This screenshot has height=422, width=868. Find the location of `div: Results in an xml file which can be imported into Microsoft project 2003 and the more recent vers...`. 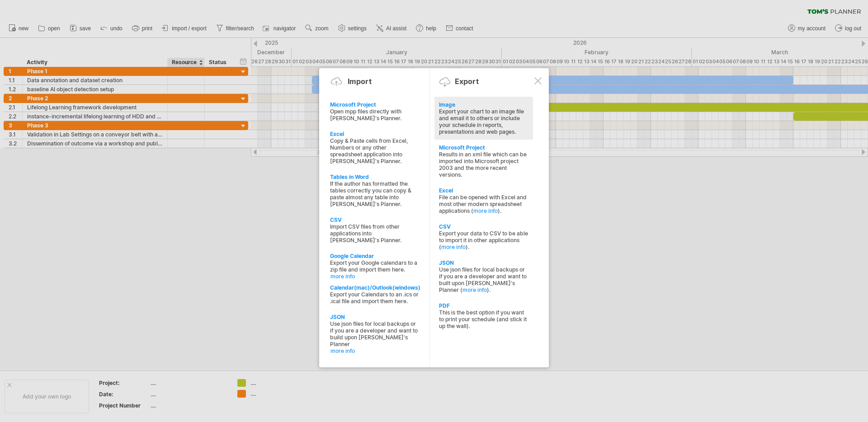

div: Results in an xml file which can be imported into Microsoft project 2003 and the more recent vers... is located at coordinates (484, 164).